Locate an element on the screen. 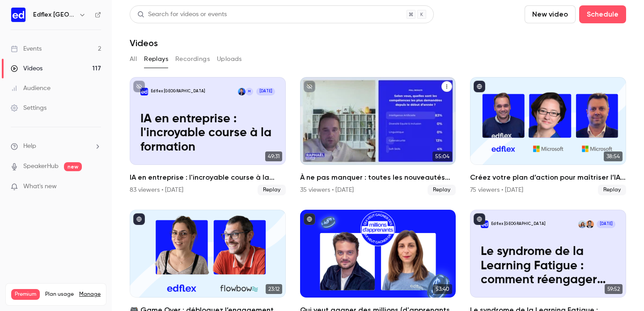 This screenshot has height=311, width=644. div: Audience is located at coordinates (30, 88).